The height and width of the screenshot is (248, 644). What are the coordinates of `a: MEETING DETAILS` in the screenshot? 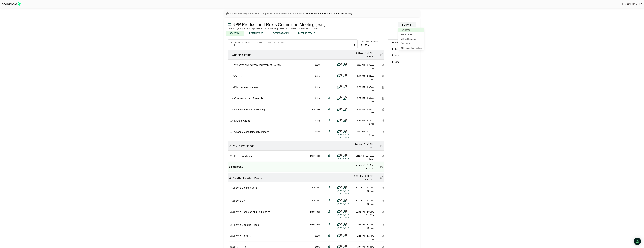 It's located at (306, 33).